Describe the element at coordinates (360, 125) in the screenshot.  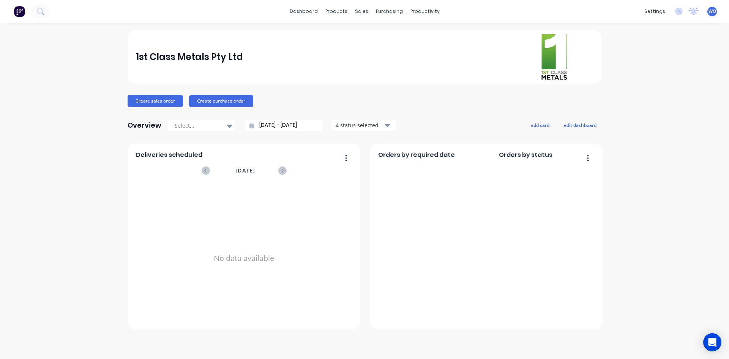
I see `div: 4 status selected` at that location.